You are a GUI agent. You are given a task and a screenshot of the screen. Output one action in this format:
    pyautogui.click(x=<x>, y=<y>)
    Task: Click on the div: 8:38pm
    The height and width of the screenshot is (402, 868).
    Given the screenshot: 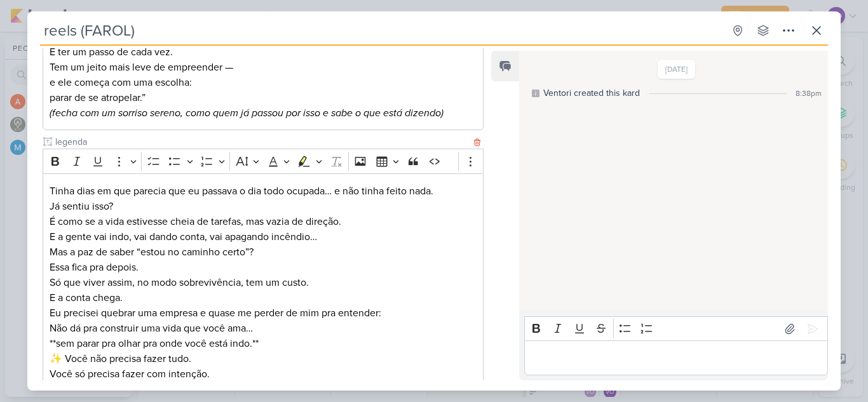 What is the action you would take?
    pyautogui.click(x=808, y=93)
    